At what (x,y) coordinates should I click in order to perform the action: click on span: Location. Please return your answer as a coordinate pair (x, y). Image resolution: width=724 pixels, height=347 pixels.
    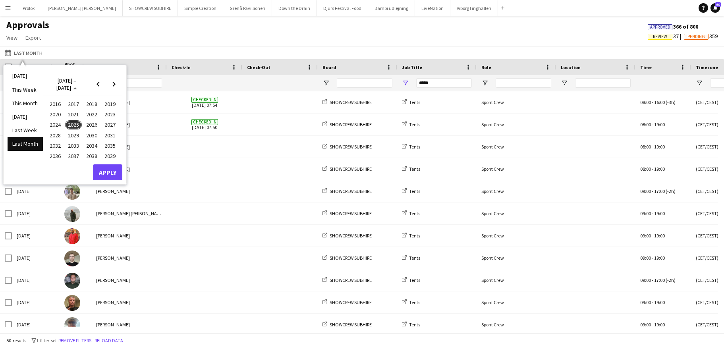
    Looking at the image, I should click on (571, 67).